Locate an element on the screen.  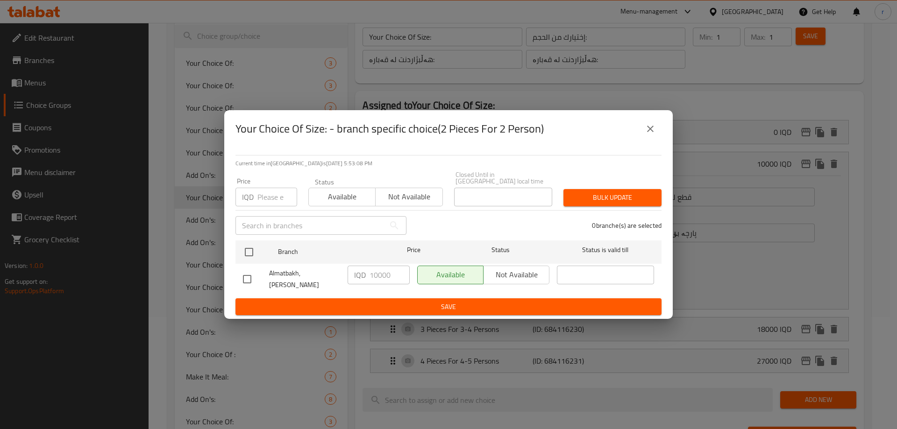
span: Branch is located at coordinates (327, 252).